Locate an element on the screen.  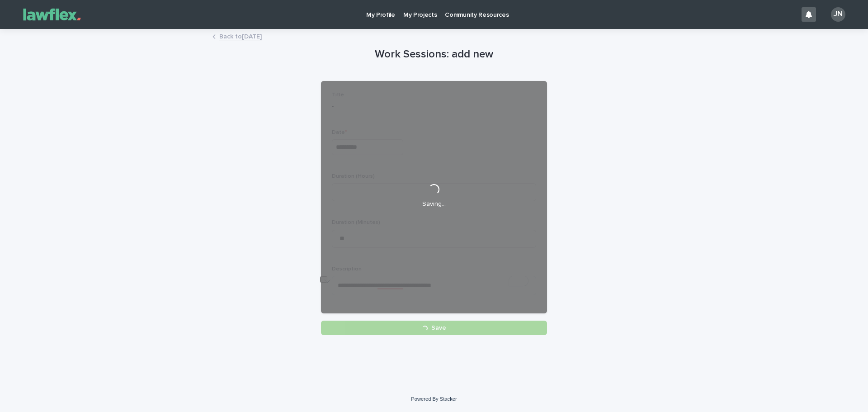
img: Gnvw4qrBSHOAfo8VMhG6 is located at coordinates (52, 14).